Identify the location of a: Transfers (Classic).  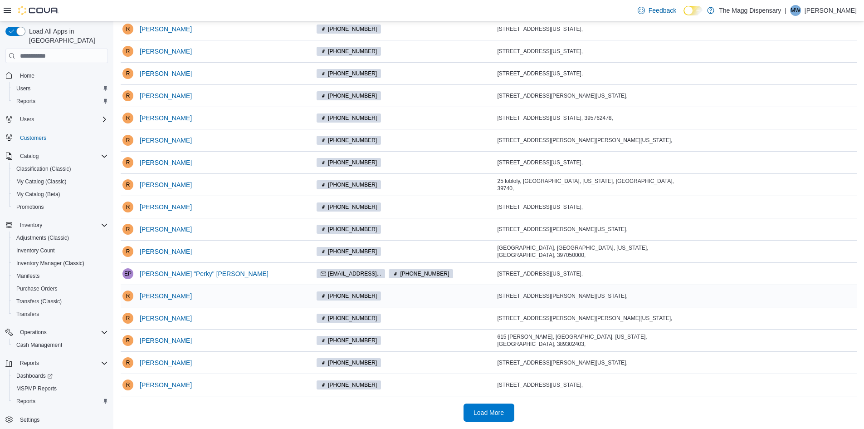
(39, 301).